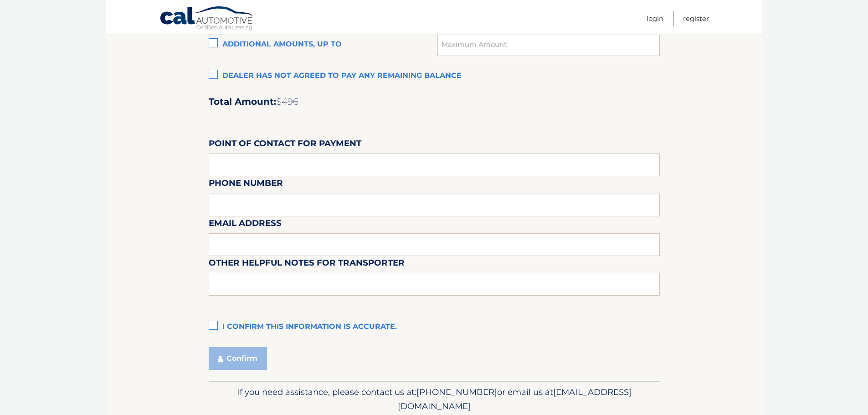 The image size is (868, 415). What do you see at coordinates (238, 359) in the screenshot?
I see `button: Confirm` at bounding box center [238, 359].